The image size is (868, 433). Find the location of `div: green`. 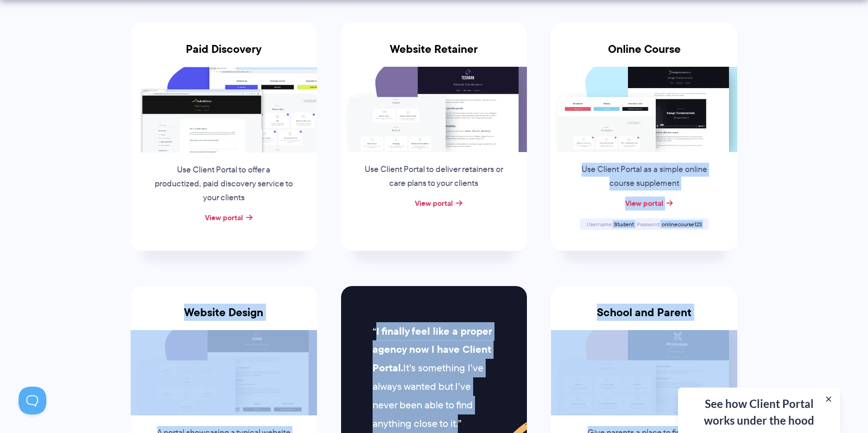

div: green is located at coordinates (36, 9).